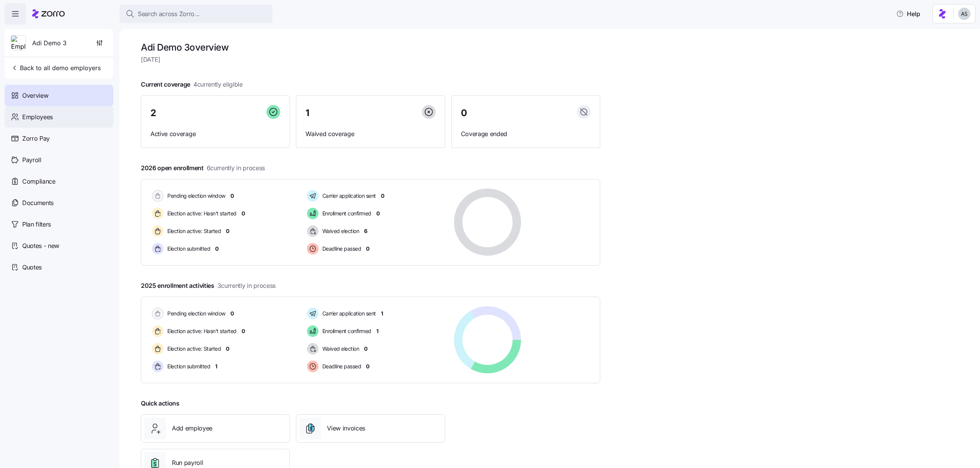 This screenshot has height=468, width=980. What do you see at coordinates (153, 113) in the screenshot?
I see `span: 2` at bounding box center [153, 113].